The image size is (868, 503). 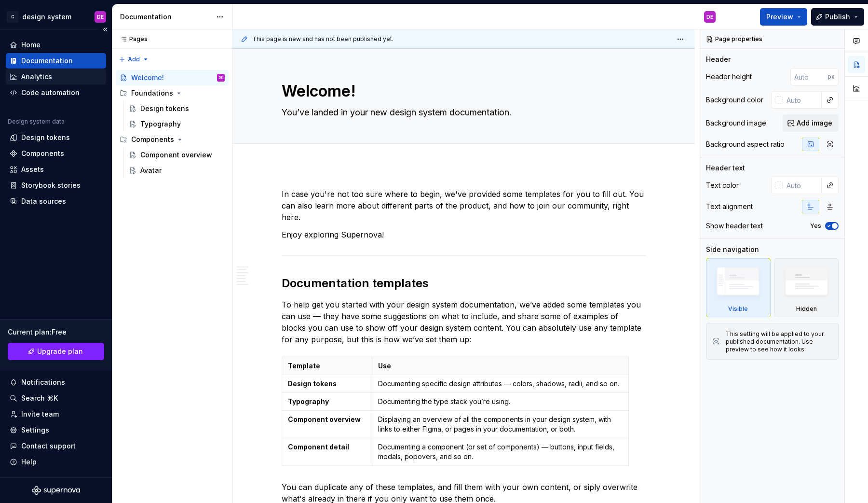 What do you see at coordinates (134, 59) in the screenshot?
I see `button: Add` at bounding box center [134, 59].